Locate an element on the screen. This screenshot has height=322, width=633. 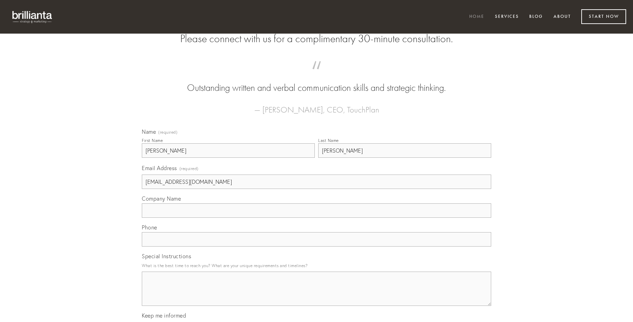
a: Home is located at coordinates (477, 17).